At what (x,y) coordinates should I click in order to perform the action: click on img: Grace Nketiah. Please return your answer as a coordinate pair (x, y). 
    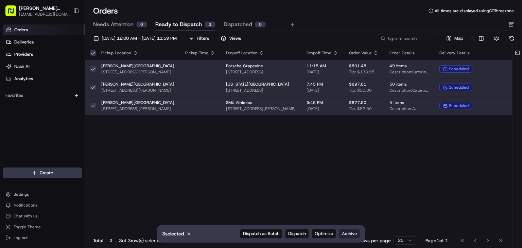
    Looking at the image, I should click on (12, 104).